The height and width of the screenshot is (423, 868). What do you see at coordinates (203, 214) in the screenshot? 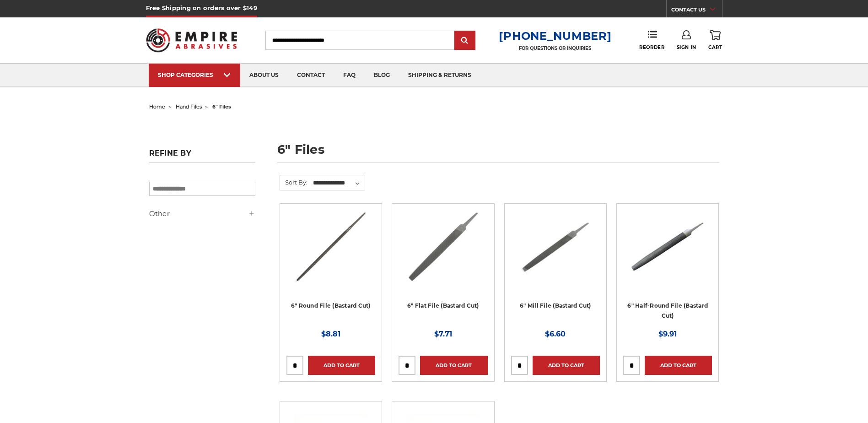
I see `h5: Other` at bounding box center [203, 214].